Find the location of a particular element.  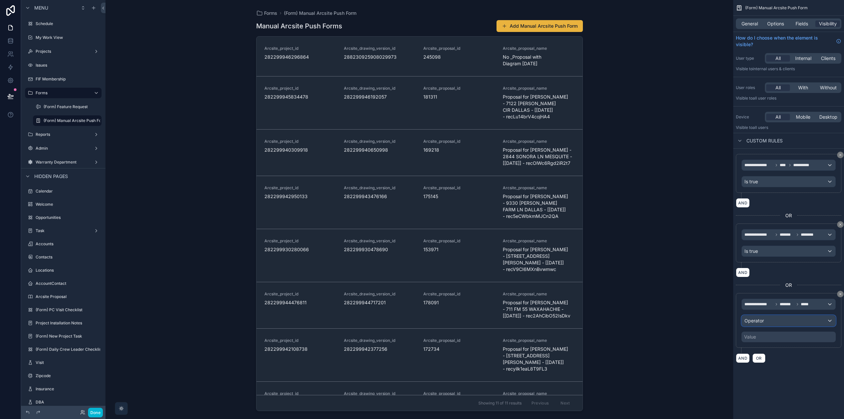

span: Showing 11 of 11 results is located at coordinates (500, 403).